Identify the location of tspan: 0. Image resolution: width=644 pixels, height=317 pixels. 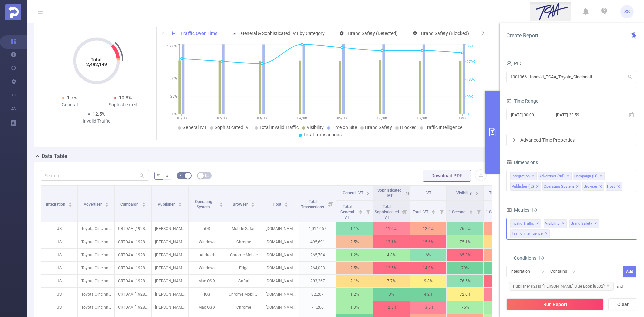
(468, 114).